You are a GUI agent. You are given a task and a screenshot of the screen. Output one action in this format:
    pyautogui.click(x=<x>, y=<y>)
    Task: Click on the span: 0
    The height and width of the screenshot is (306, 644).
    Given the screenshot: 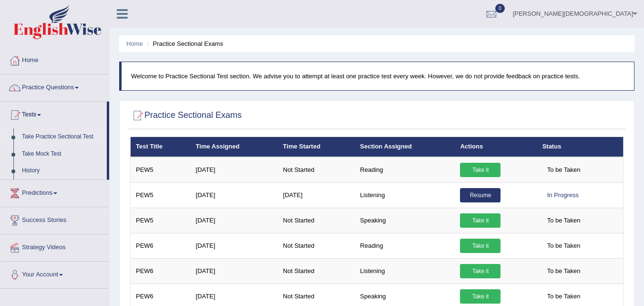 What is the action you would take?
    pyautogui.click(x=500, y=8)
    